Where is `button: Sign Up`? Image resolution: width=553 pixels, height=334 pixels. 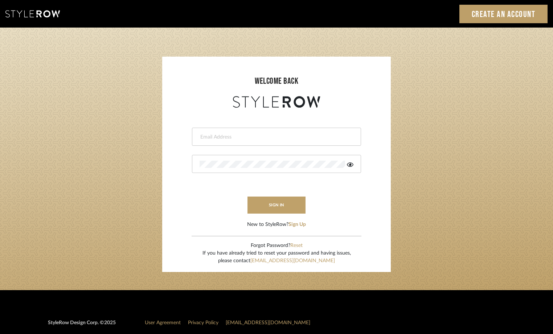
button: Sign Up is located at coordinates (297, 224).